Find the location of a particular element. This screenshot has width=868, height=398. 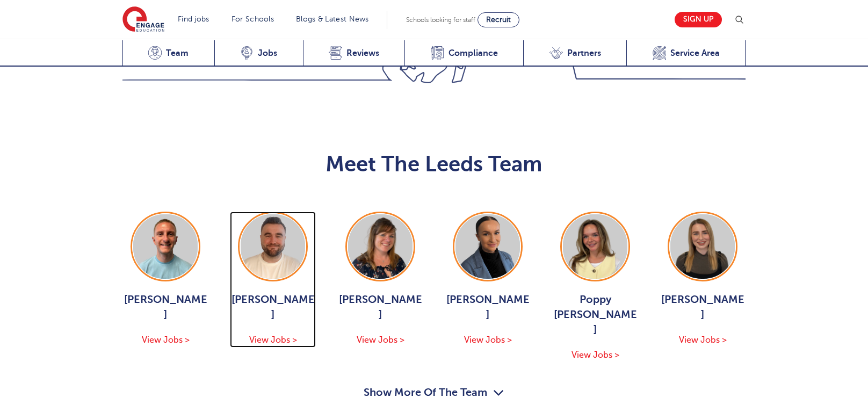

a: Partners is located at coordinates (574, 53).